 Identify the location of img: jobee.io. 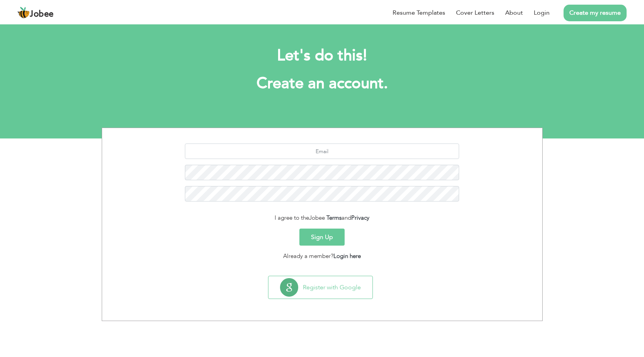
(24, 13).